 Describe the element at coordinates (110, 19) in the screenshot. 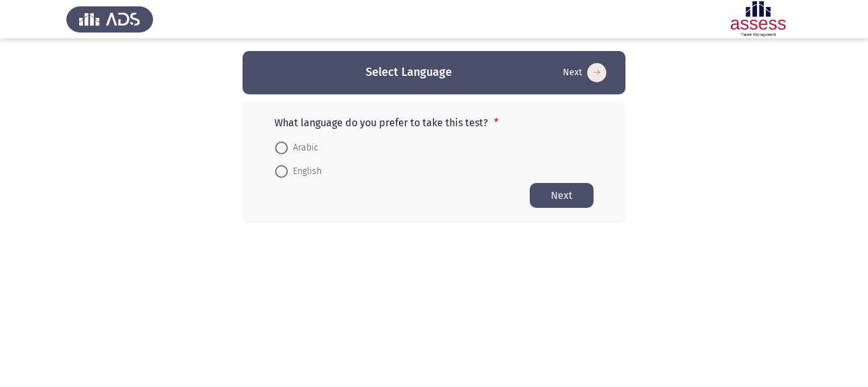

I see `img: Assess Talent Management logo` at that location.